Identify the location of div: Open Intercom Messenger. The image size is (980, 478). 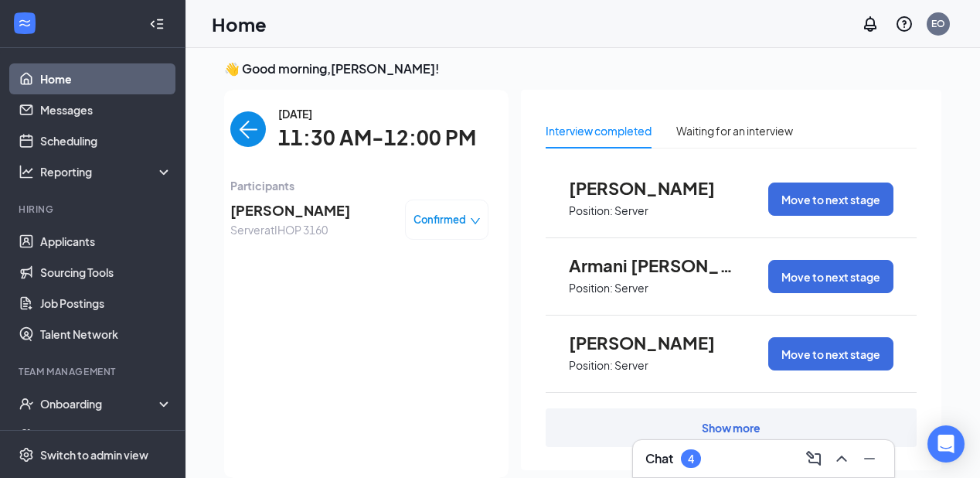
(946, 443).